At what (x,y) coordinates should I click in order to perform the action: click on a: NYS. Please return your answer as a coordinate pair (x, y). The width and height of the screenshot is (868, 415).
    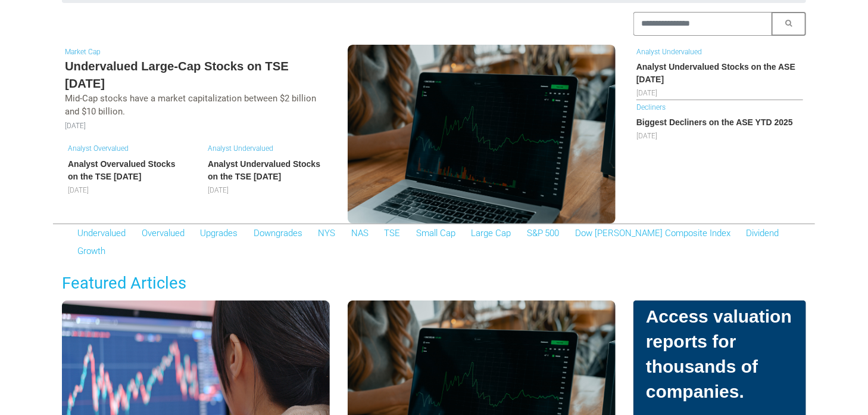
    Looking at the image, I should click on (326, 233).